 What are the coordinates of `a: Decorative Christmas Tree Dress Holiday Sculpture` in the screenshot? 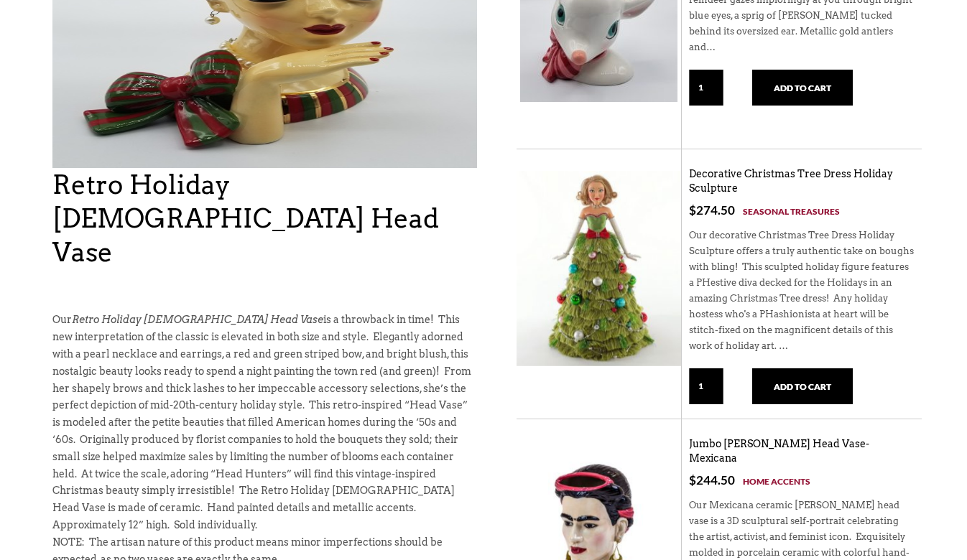 It's located at (792, 181).